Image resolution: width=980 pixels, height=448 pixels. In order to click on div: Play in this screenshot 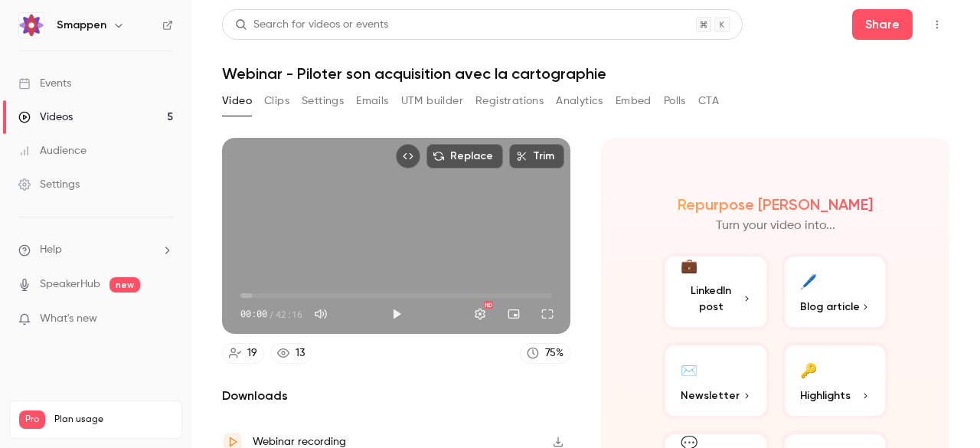, I will do `click(397, 314)`.